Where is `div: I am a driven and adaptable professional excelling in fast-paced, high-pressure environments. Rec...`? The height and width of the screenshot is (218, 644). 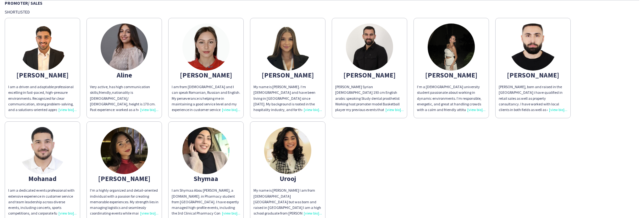 div: I am a driven and adaptable professional excelling in fast-paced, high-pressure environments. Rec... is located at coordinates (42, 98).